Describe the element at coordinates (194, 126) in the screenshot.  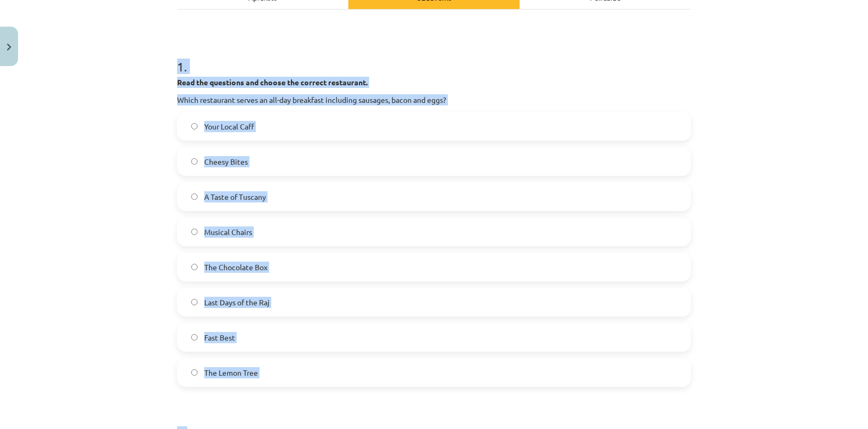
I see `input: Your Local Caff` at that location.